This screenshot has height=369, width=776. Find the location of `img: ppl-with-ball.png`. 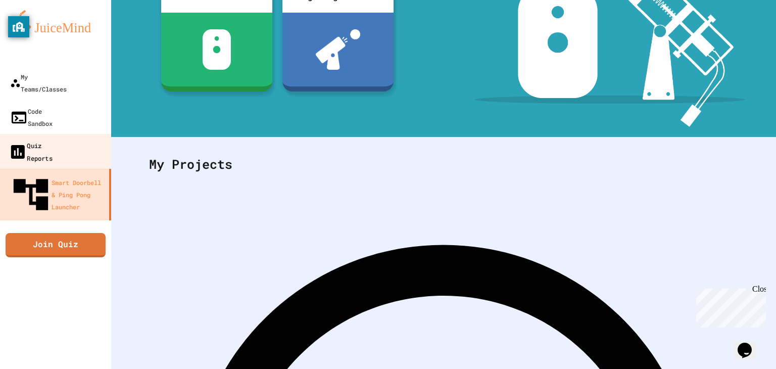

img: ppl-with-ball.png is located at coordinates (338, 50).